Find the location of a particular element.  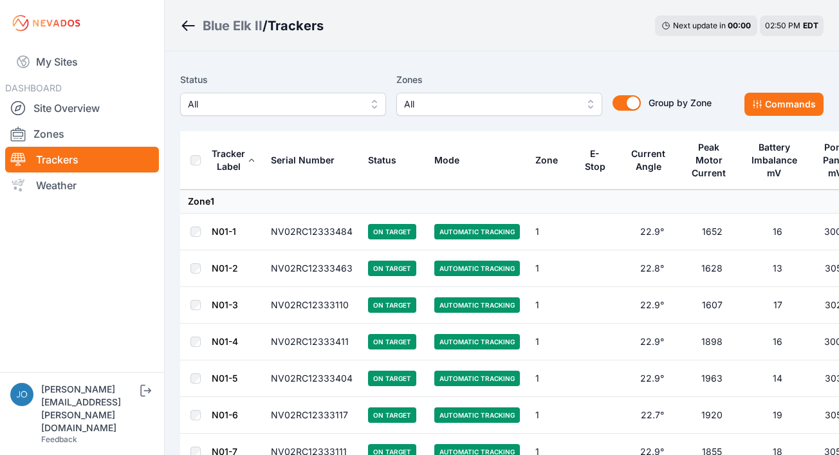

td: 22.8° is located at coordinates (652, 268).